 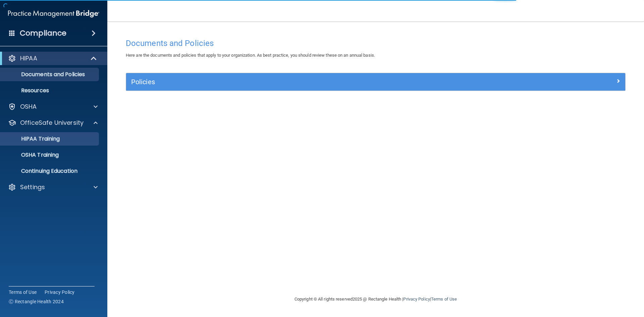 I want to click on p: Documents and Policies, so click(x=50, y=75).